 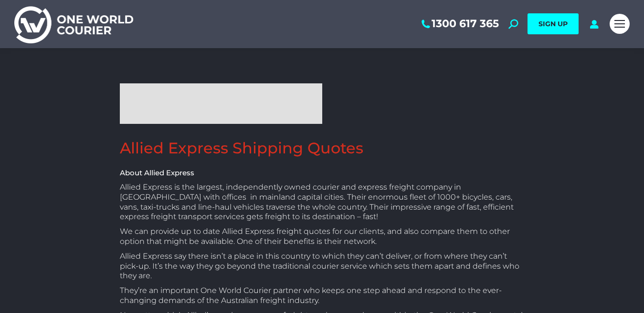 What do you see at coordinates (322, 173) in the screenshot?
I see `h4: About Allied Express` at bounding box center [322, 173].